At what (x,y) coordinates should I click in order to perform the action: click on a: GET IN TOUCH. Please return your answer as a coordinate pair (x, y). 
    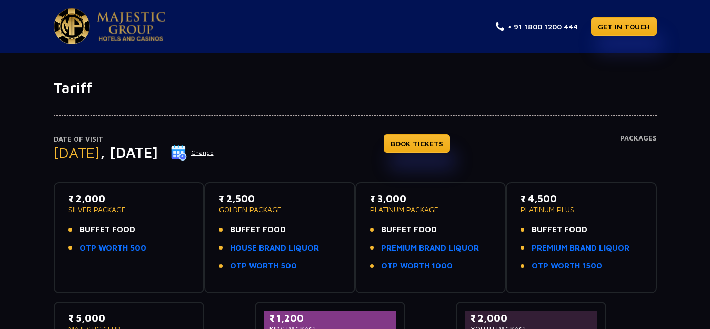
    Looking at the image, I should click on (624, 26).